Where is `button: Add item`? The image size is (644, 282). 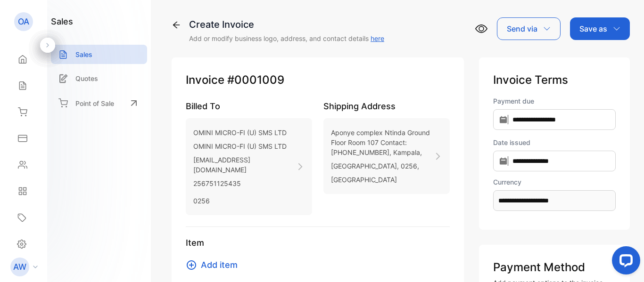
button: Add item is located at coordinates (215, 265).